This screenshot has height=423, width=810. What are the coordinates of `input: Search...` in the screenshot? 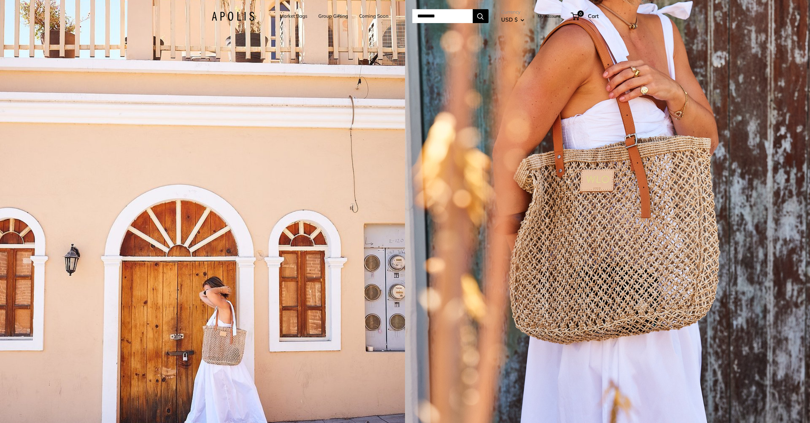 It's located at (442, 16).